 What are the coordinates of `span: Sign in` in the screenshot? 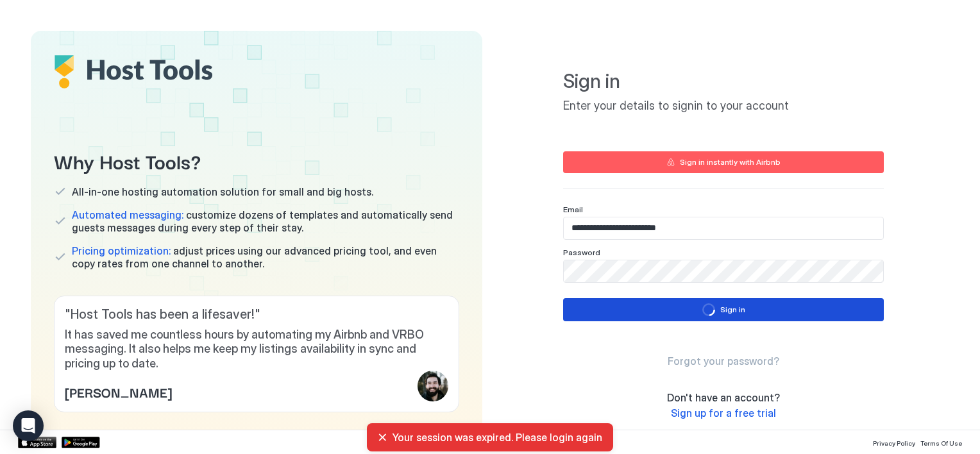 It's located at (723, 81).